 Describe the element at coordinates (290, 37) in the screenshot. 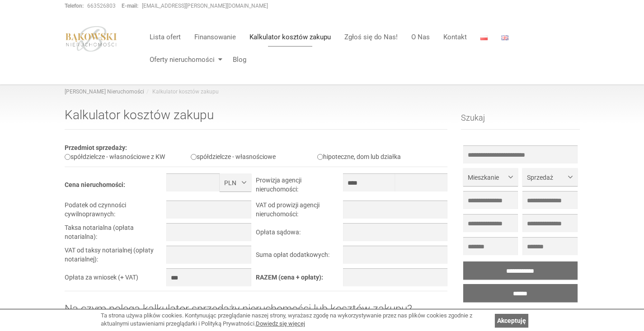

I see `a: Kalkulator kosztów zakupu` at that location.